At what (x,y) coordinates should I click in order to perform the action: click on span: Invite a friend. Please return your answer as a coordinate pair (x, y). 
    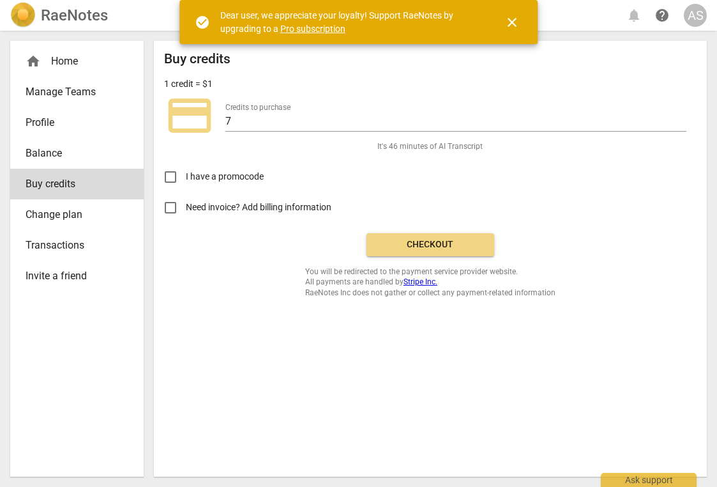
    Looking at the image, I should click on (72, 276).